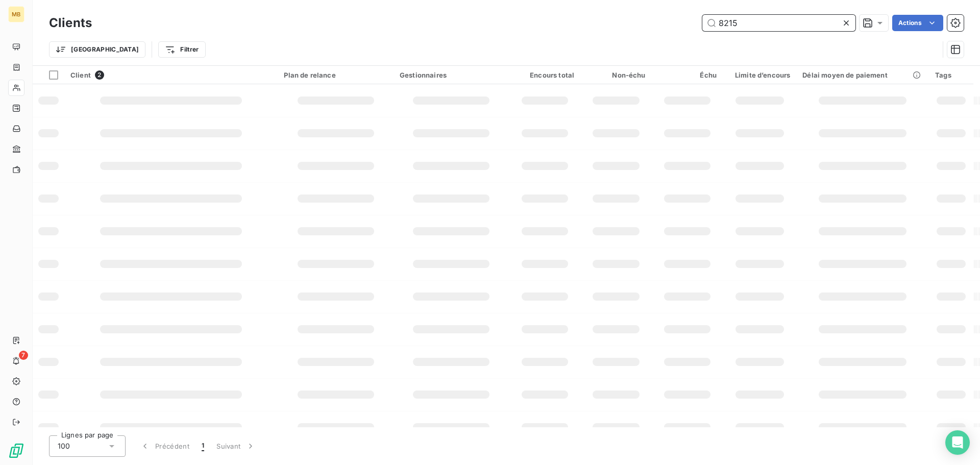  Describe the element at coordinates (759, 75) in the screenshot. I see `div: Limite d’encours` at that location.